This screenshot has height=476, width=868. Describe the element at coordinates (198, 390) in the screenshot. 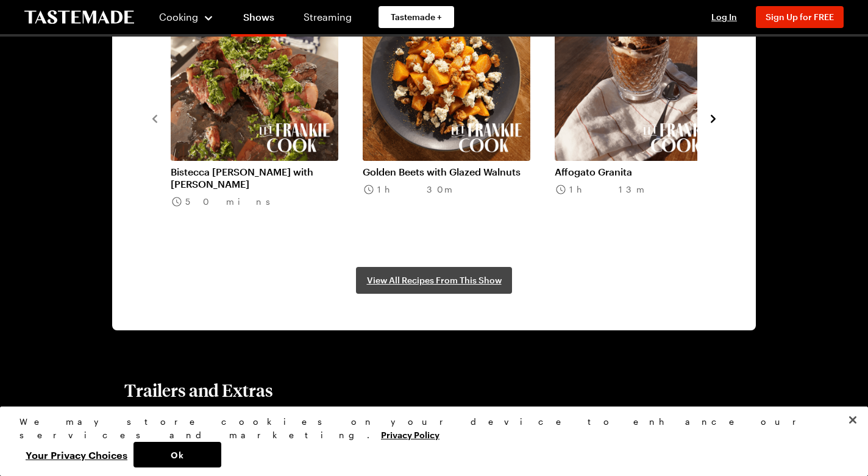

I see `h2: Trailers and Extras` at that location.